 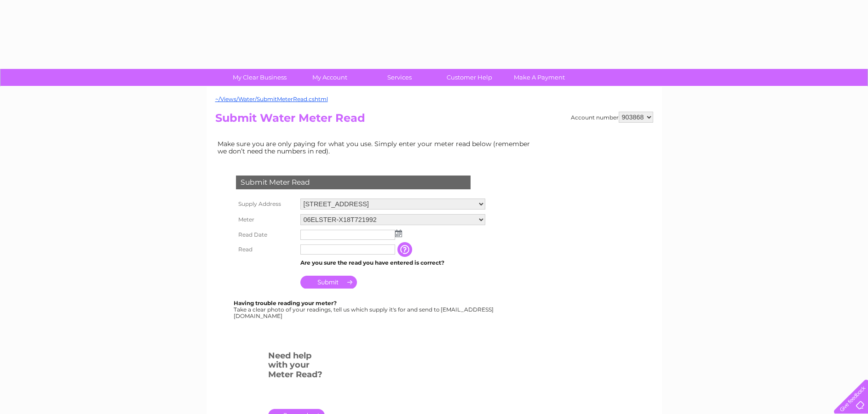 I want to click on h3: Need help with your Meter Read?, so click(x=296, y=367).